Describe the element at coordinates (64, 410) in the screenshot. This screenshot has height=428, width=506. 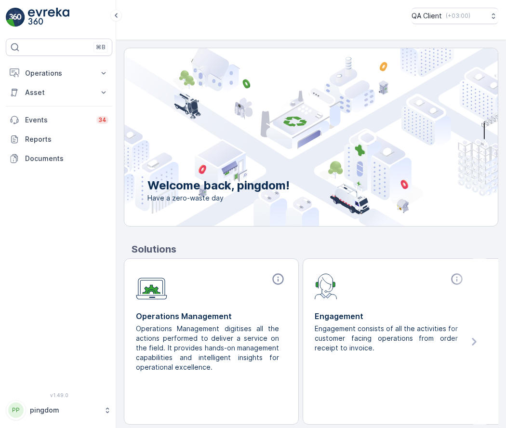
I see `p: pingdom` at that location.